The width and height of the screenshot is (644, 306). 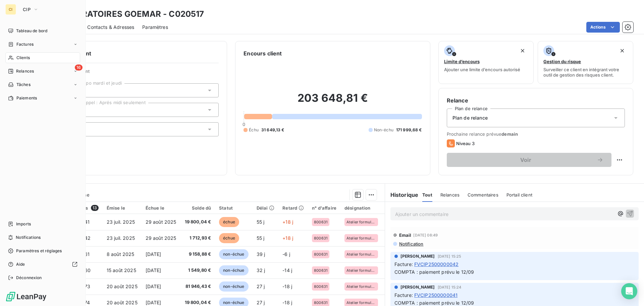 I want to click on span: 15 août 2025, so click(x=121, y=270).